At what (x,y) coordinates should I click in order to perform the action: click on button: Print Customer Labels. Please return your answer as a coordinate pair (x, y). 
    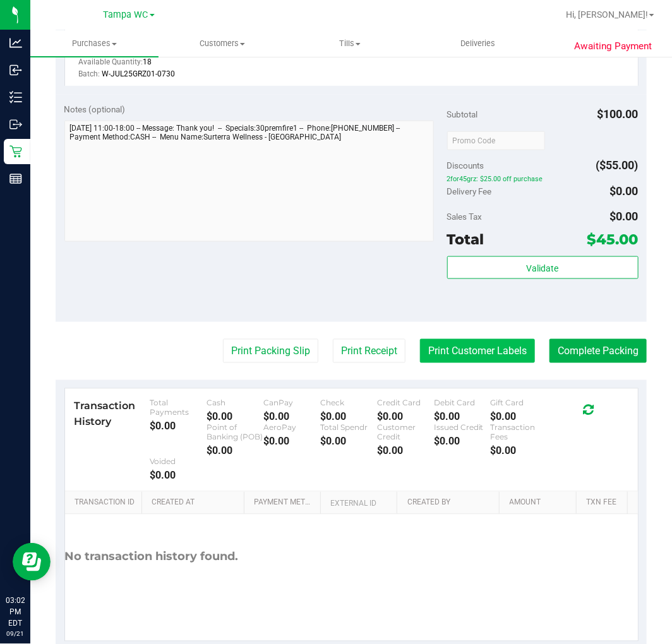
    Looking at the image, I should click on (477, 351).